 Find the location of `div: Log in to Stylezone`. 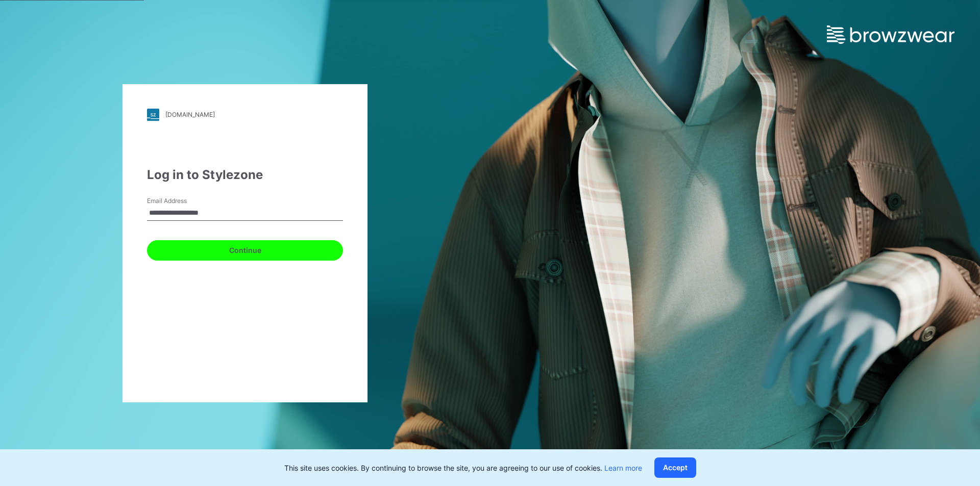

div: Log in to Stylezone is located at coordinates (245, 175).